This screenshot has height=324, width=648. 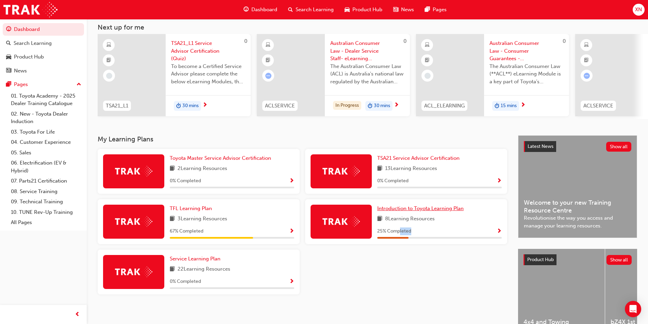 I want to click on a: Latest NewsShow allWelcome to your new Training Resource CentreRevolutionise the way you access a..., so click(x=578, y=187).